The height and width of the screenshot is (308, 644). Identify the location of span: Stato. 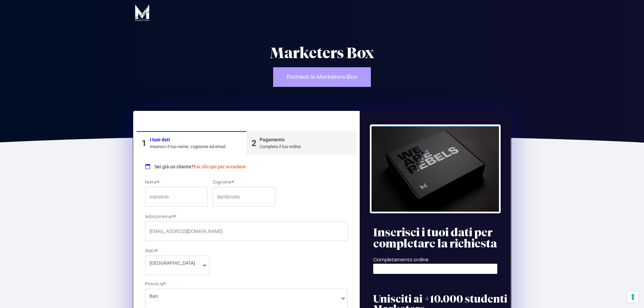
(177, 266).